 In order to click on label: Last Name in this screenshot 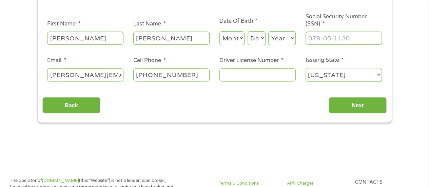, I will do `click(150, 24)`.